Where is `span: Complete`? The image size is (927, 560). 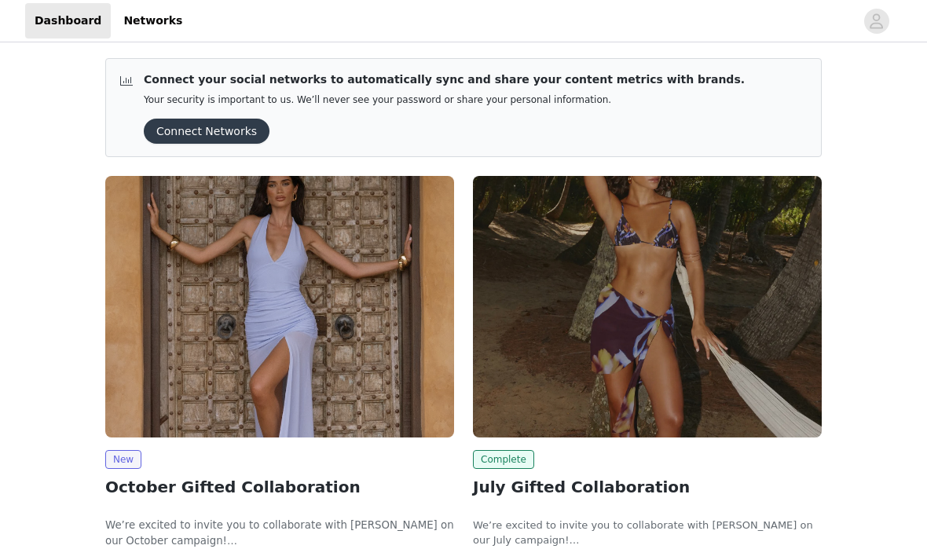 span: Complete is located at coordinates (503, 459).